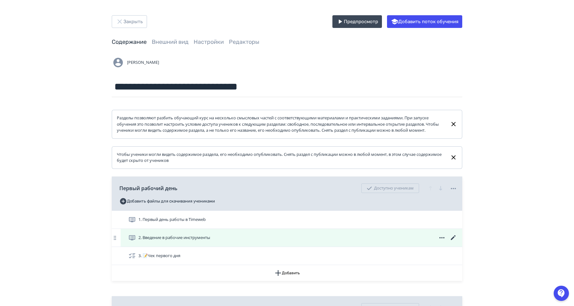 Image resolution: width=574 pixels, height=306 pixels. Describe the element at coordinates (357, 22) in the screenshot. I see `button: Предпросмотр` at that location.